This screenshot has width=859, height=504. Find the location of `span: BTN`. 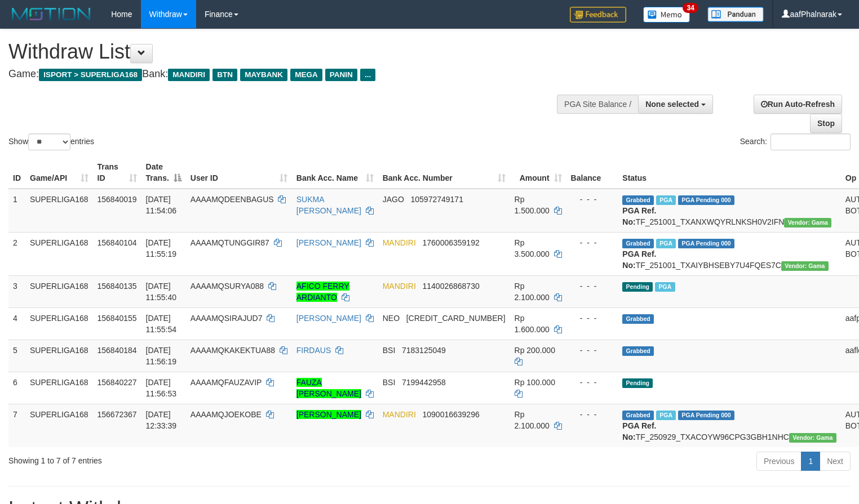

span: BTN is located at coordinates (225, 75).